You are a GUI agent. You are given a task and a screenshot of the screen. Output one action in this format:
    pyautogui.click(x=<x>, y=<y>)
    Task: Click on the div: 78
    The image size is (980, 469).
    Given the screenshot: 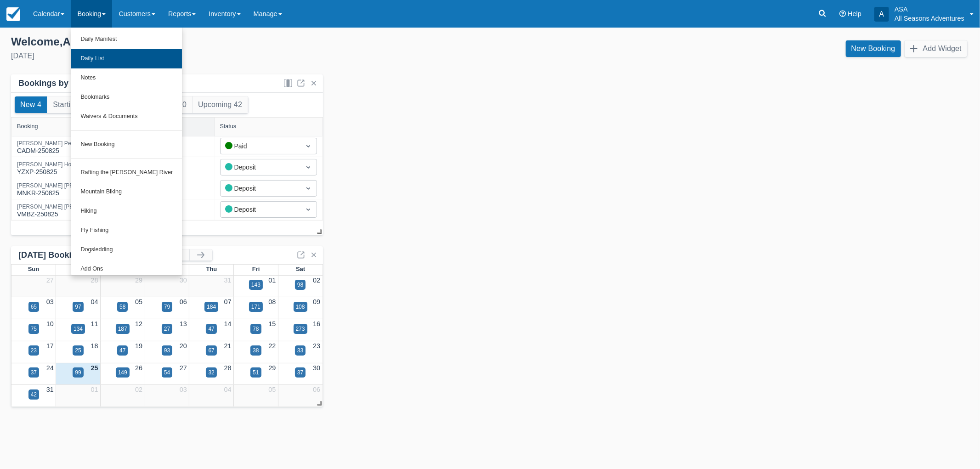 What is the action you would take?
    pyautogui.click(x=255, y=329)
    